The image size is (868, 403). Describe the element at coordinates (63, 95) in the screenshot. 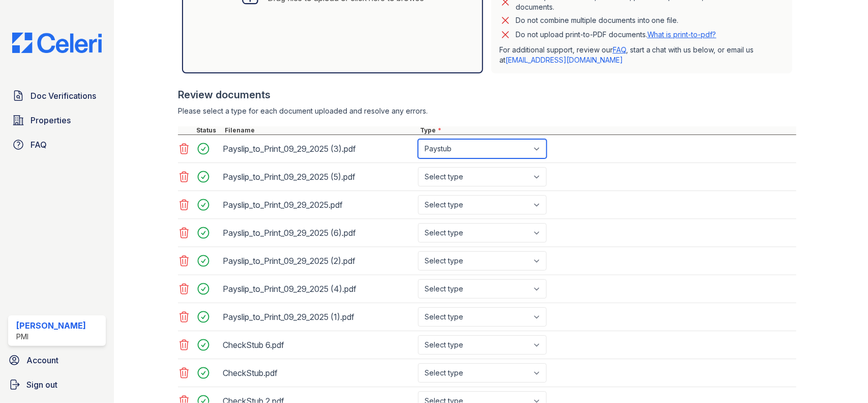

I see `span: Doc Verifications` at that location.